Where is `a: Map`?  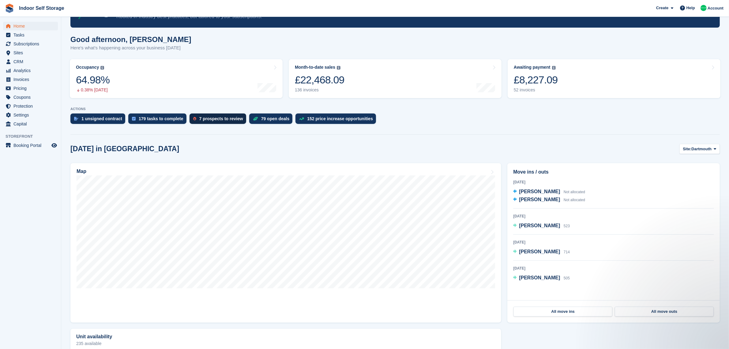
a: Map is located at coordinates (286, 243).